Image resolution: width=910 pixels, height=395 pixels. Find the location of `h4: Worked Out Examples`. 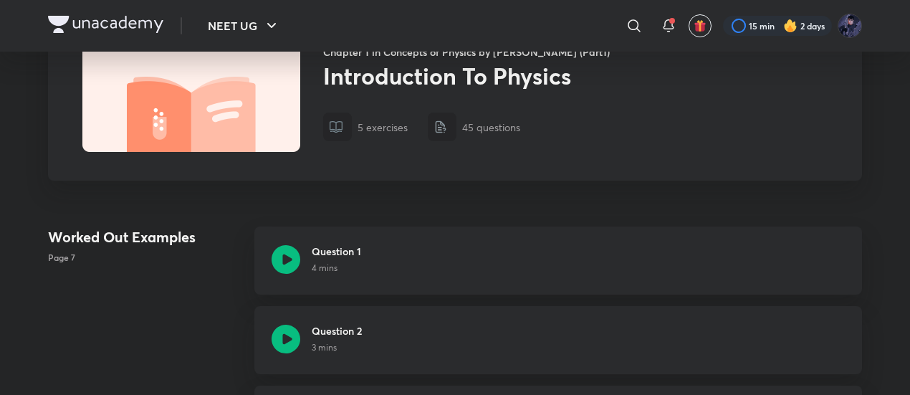

h4: Worked Out Examples is located at coordinates (146, 237).